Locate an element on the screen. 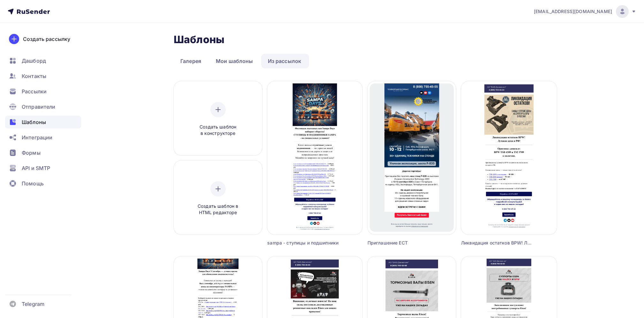  span: Рассылки is located at coordinates (34, 92).